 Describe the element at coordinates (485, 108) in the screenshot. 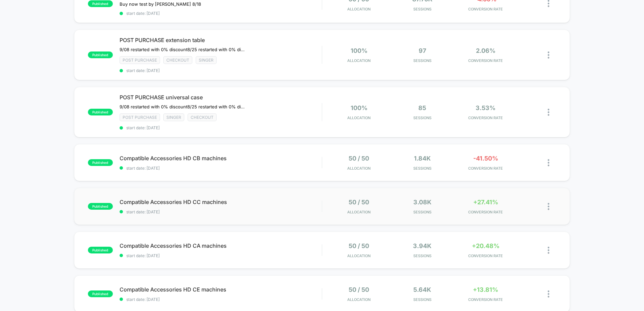

I see `span: 3.53%` at that location.